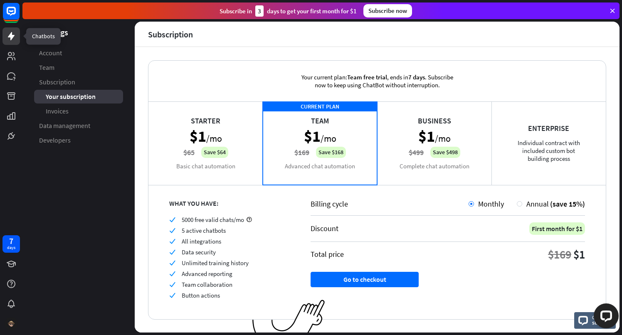 The width and height of the screenshot is (622, 335). I want to click on div: 3, so click(259, 11).